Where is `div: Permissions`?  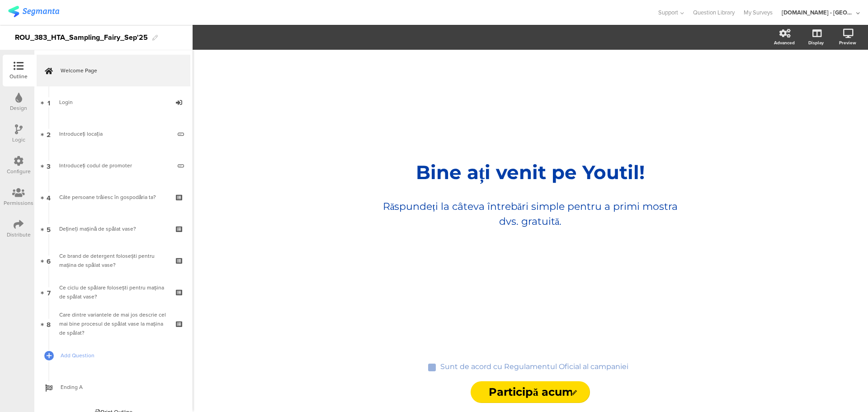
div: Permissions is located at coordinates (18, 203).